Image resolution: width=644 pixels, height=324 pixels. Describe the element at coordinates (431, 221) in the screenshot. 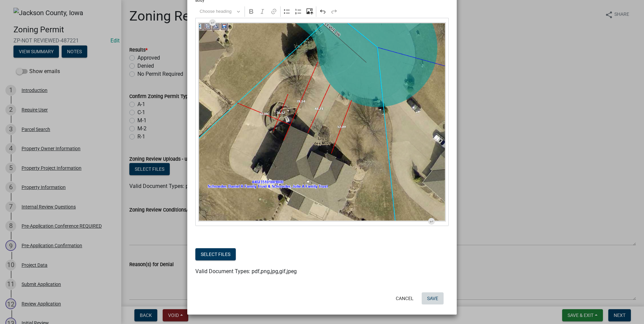

I see `div: Insert paragraph after block` at that location.